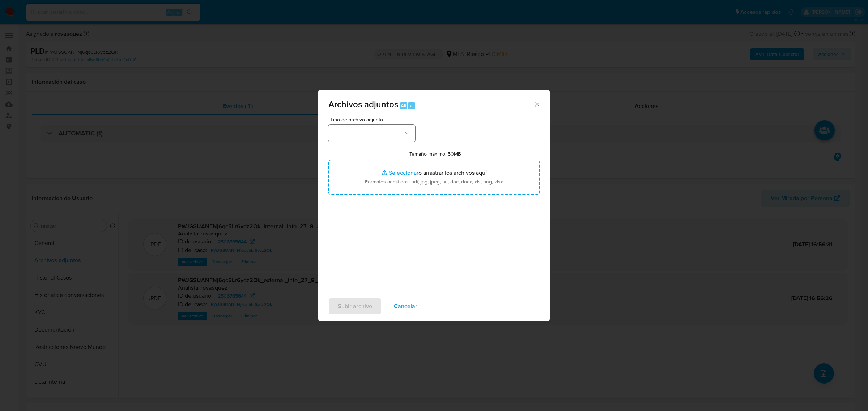  I want to click on span: a, so click(411, 105).